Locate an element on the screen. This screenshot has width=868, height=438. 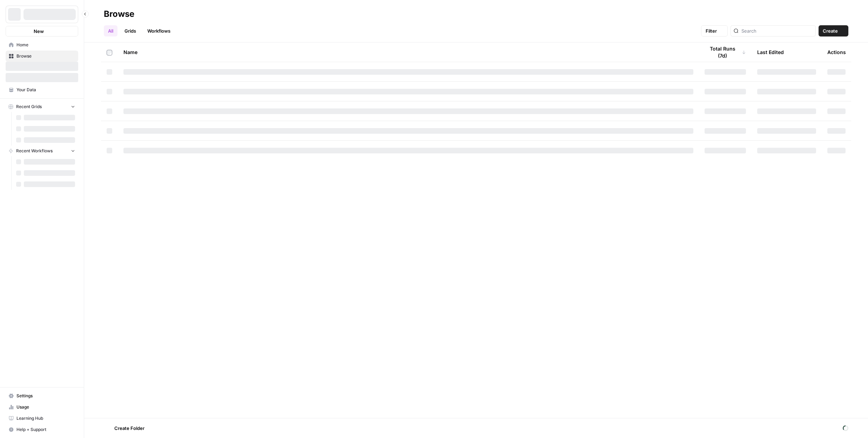
button: Filter is located at coordinates (714, 30).